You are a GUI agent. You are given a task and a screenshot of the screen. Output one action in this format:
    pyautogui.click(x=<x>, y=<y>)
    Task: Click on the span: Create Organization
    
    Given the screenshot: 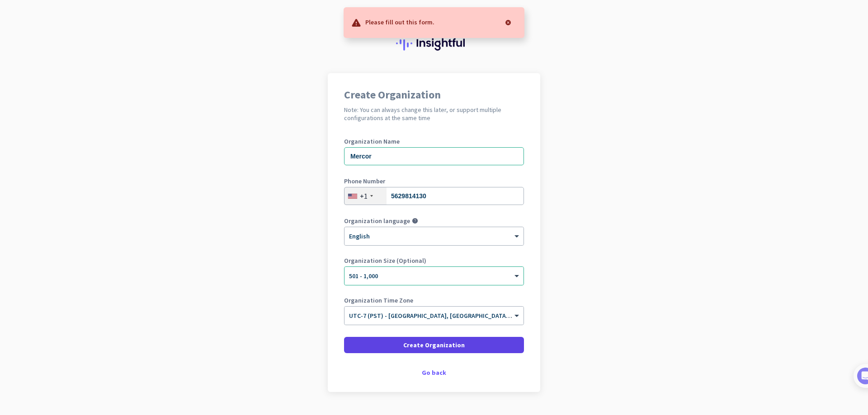 What is the action you would take?
    pyautogui.click(x=434, y=346)
    